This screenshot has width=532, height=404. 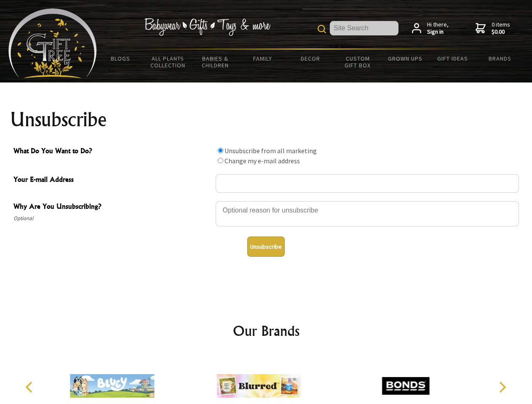 What do you see at coordinates (215, 62) in the screenshot?
I see `a: Babies & Children` at bounding box center [215, 62].